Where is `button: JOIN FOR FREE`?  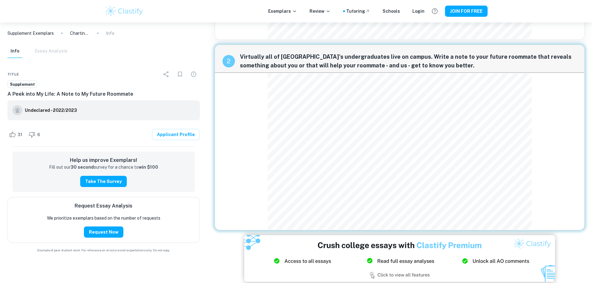 button: JOIN FOR FREE is located at coordinates (466, 11).